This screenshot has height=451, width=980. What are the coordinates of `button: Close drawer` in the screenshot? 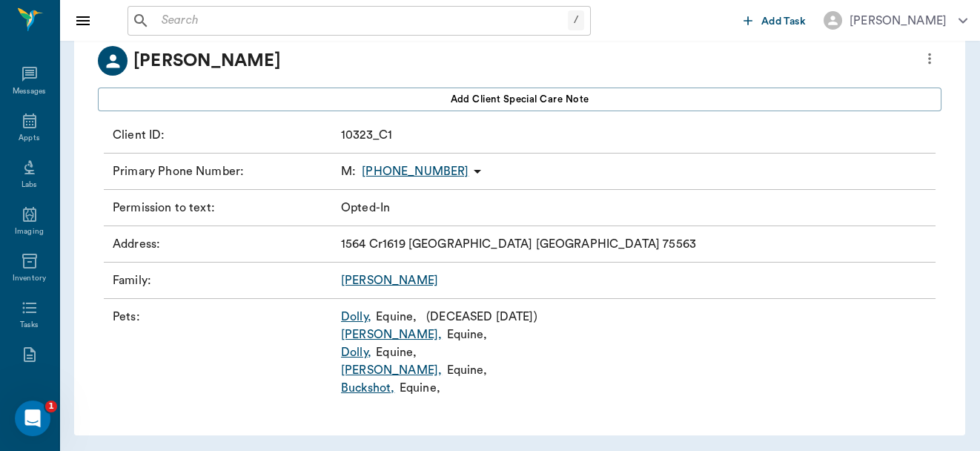 It's located at (83, 20).